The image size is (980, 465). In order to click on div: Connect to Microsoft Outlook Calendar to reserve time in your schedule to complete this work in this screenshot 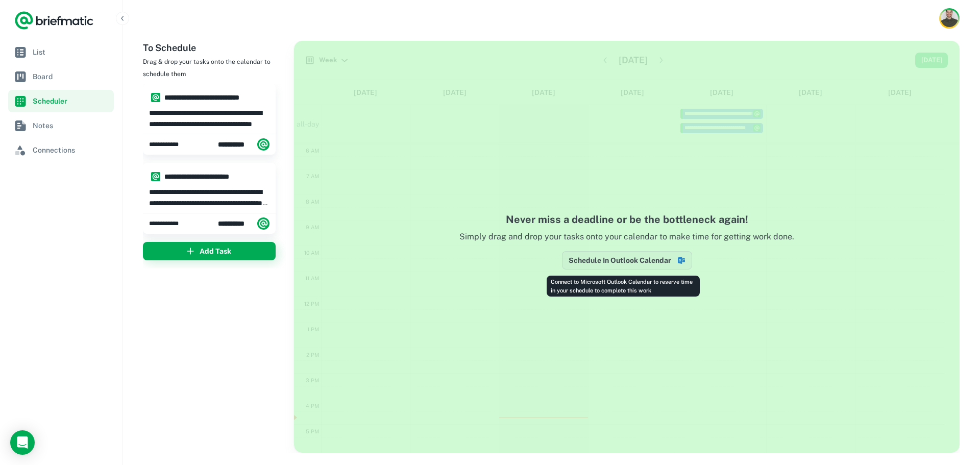, I will do `click(623, 286)`.